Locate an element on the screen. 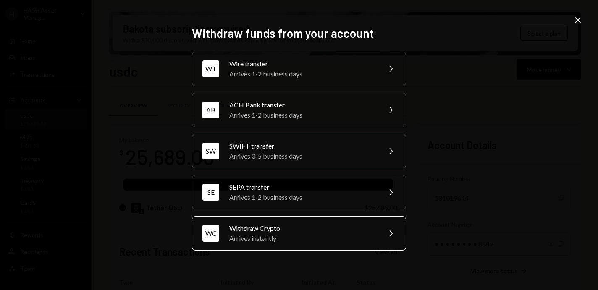 The height and width of the screenshot is (290, 598). h2: Withdraw funds from your account is located at coordinates (299, 33).